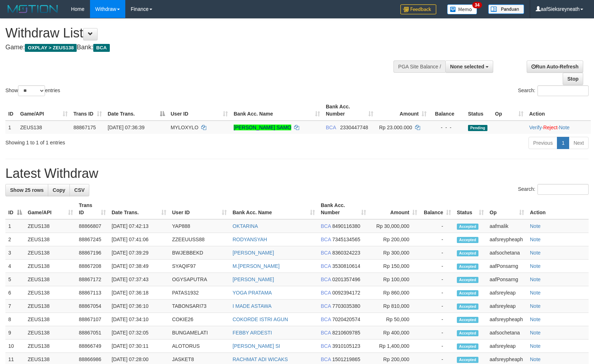  Describe the element at coordinates (199, 293) in the screenshot. I see `td: PATAS1932` at that location.